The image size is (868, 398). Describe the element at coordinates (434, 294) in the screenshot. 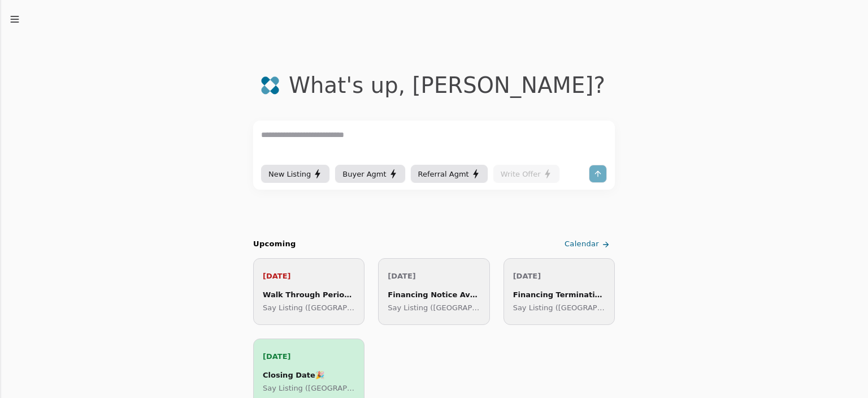

I see `div: Financing Notice Available` at that location.